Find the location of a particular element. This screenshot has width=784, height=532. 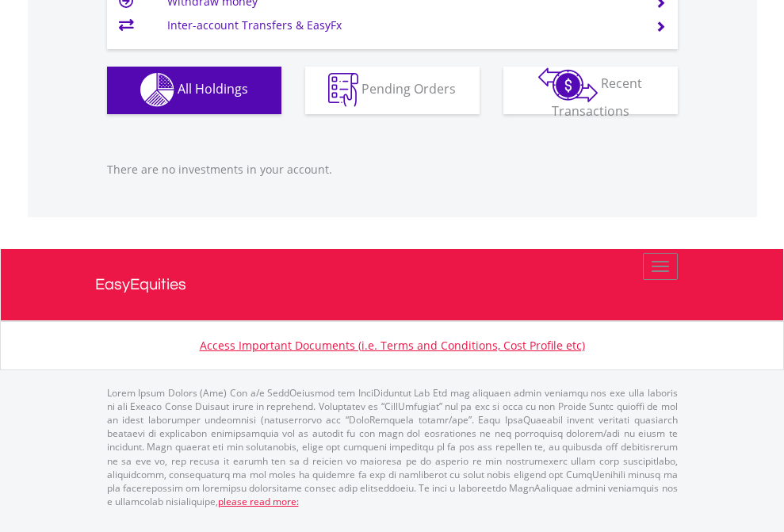

button: All Holdings is located at coordinates (194, 90).